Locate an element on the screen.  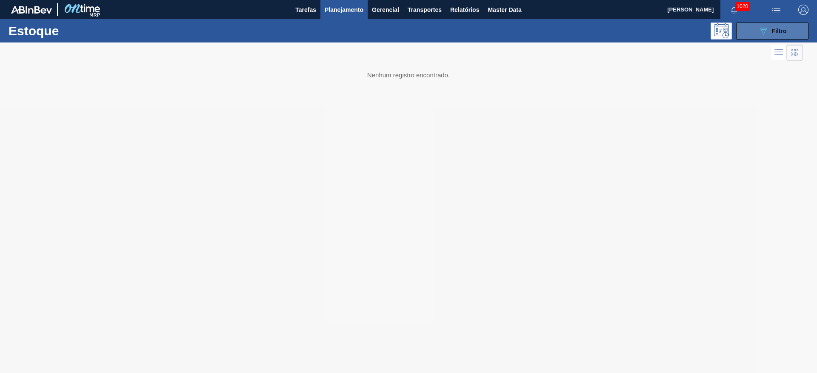
div: Pogramando: nenhum usuário selecionado is located at coordinates (721, 31).